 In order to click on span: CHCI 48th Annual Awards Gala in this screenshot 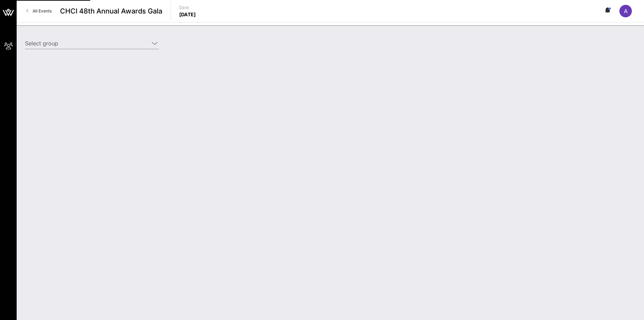, I will do `click(111, 11)`.